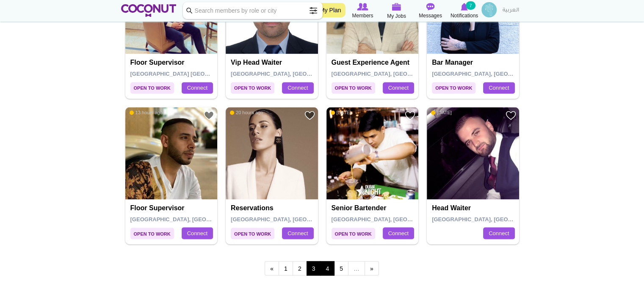  What do you see at coordinates (272, 268) in the screenshot?
I see `a: ‹ previous` at bounding box center [272, 268].